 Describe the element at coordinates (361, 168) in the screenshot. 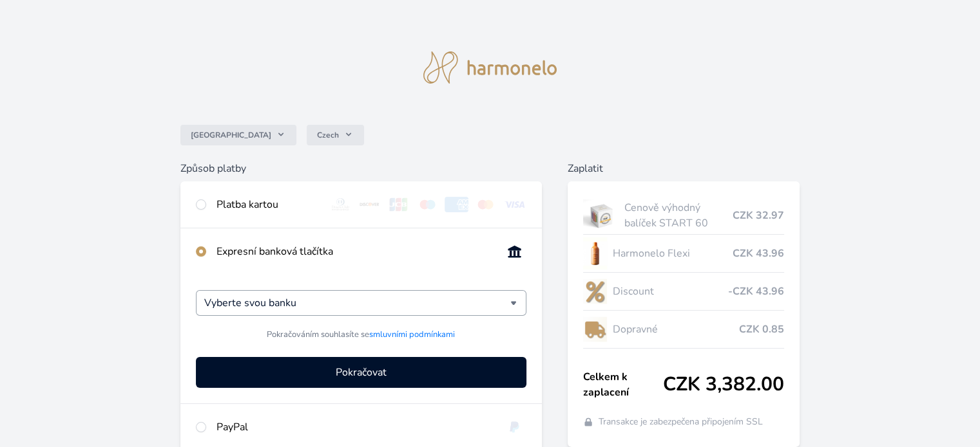

I see `h6: Způsob platby` at that location.